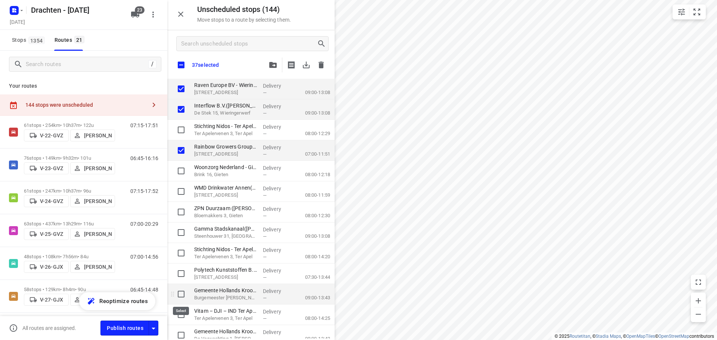 The height and width of the screenshot is (340, 717). Describe the element at coordinates (226, 270) in the screenshot. I see `p: Polytech Kunststoffen B.V.(Tristan Cherington)` at that location.